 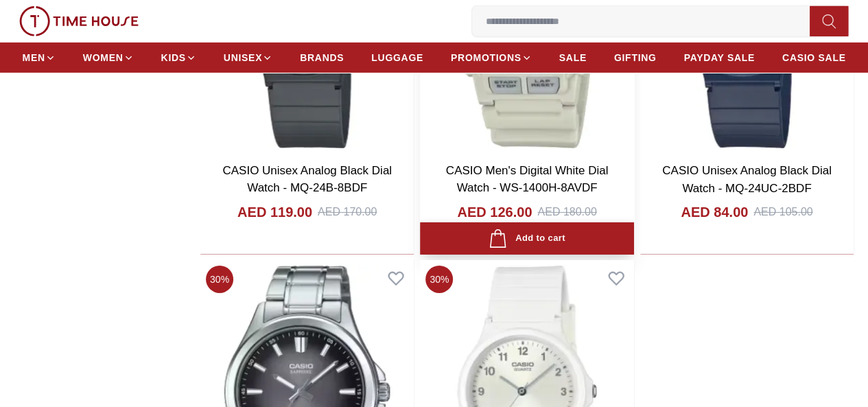 I want to click on a: CASIO Unisex Analog Black Dial Watch - MQ-24B-8BDF, so click(x=307, y=180).